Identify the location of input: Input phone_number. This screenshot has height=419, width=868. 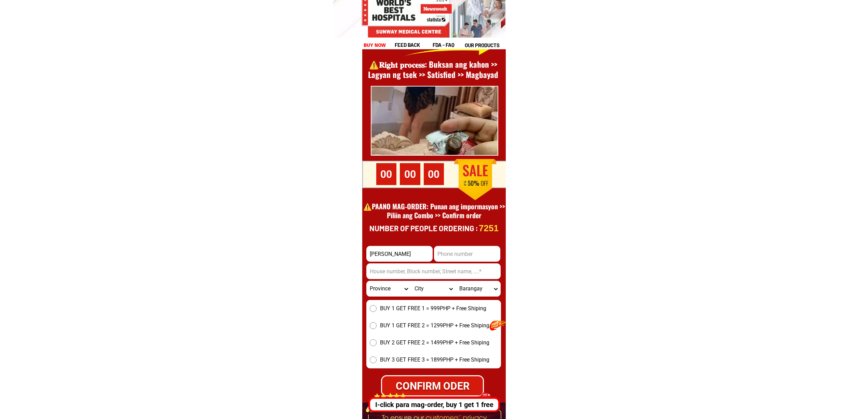
(467, 254).